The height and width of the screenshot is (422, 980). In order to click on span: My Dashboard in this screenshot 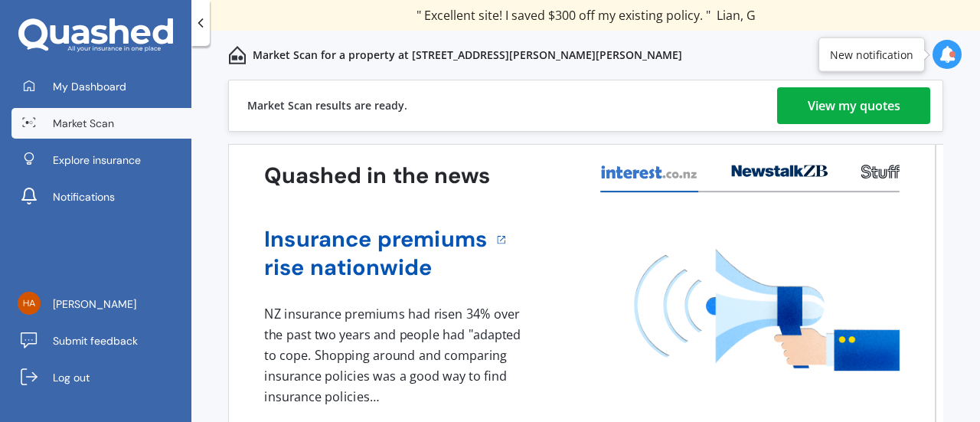, I will do `click(90, 86)`.